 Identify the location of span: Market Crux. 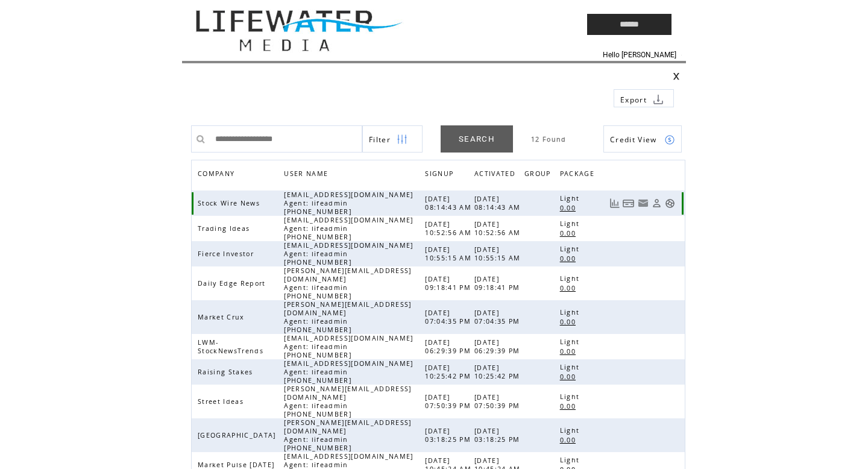
(223, 317).